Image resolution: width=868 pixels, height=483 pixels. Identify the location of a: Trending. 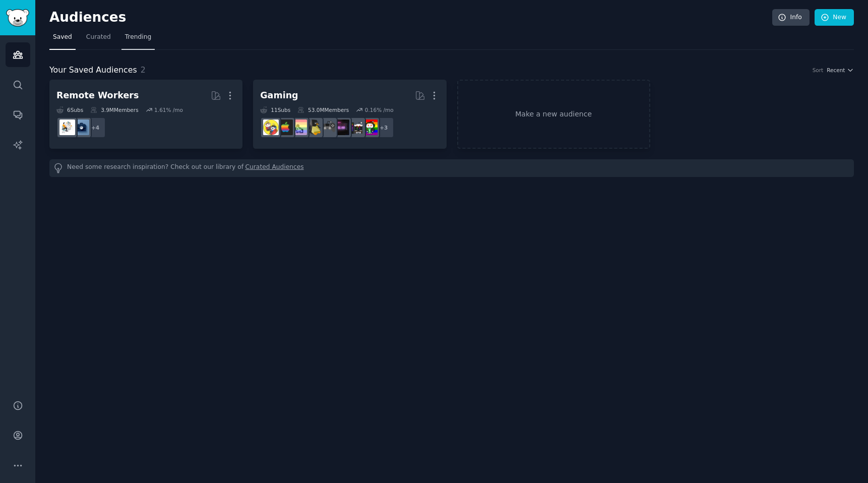
(138, 39).